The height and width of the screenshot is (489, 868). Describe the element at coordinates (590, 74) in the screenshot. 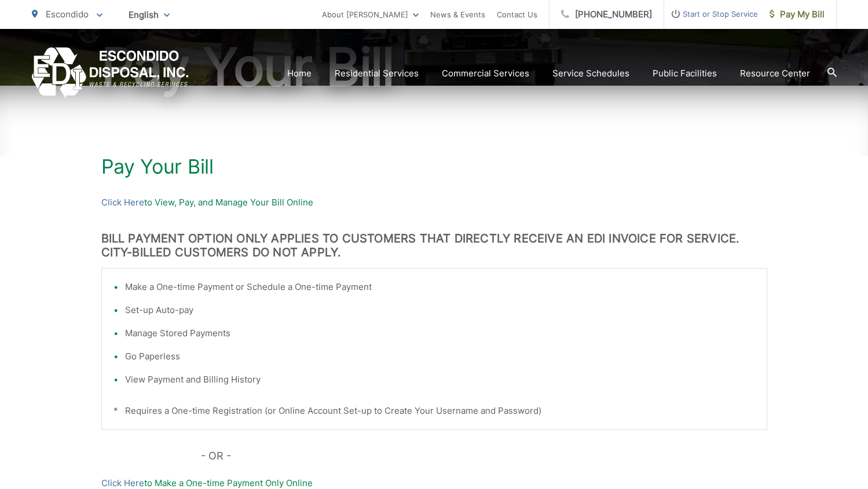

I see `a: Service Schedules` at that location.